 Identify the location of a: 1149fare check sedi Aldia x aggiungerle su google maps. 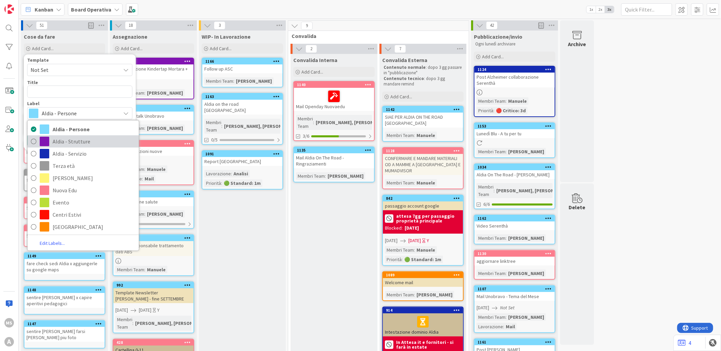
(64, 267).